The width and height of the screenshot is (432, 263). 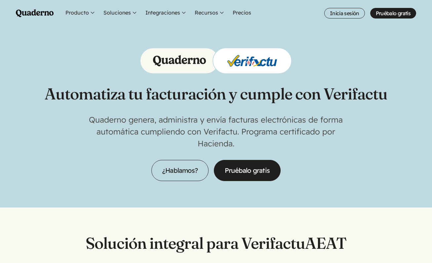 I want to click on h2: Solución integral para Verifactu, so click(x=216, y=243).